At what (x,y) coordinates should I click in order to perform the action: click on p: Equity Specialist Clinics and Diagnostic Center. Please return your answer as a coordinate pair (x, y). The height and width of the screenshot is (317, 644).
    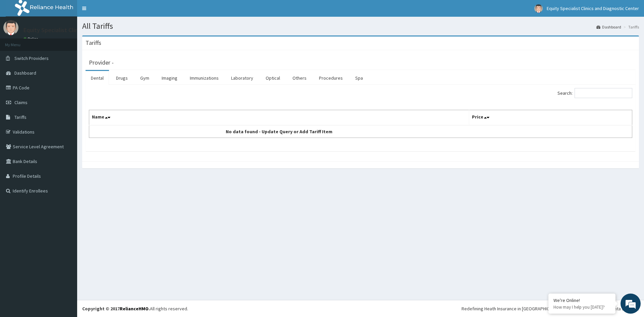
    Looking at the image, I should click on (84, 30).